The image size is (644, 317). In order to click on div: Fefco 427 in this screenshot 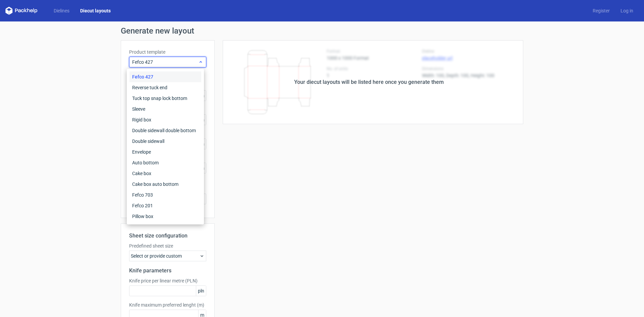, I will do `click(165, 77)`.